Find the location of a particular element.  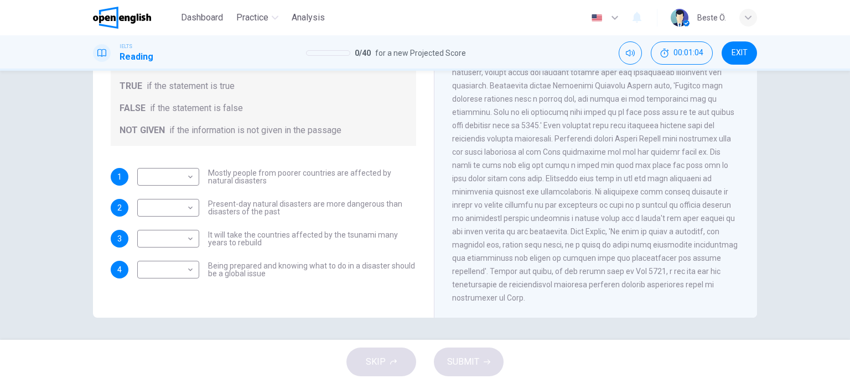

span: It will take the countries affected by the tsunami many years to rebuild is located at coordinates (312, 239).